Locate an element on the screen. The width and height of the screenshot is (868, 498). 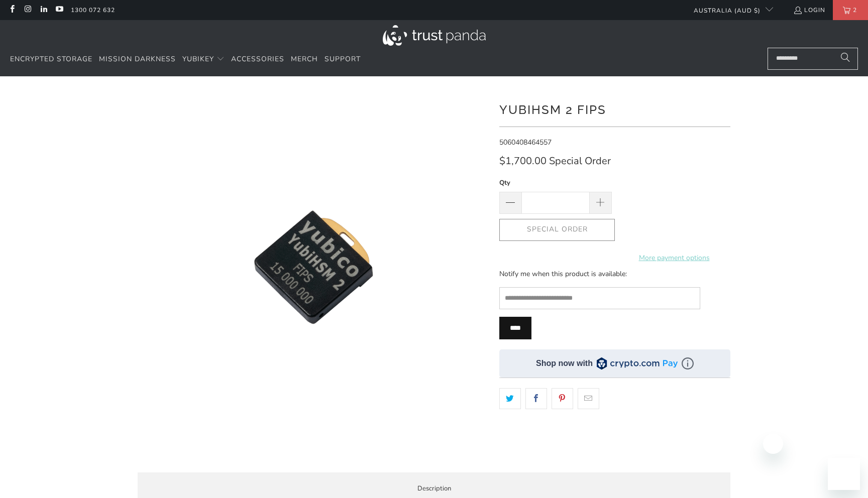
span: $1,700.00 is located at coordinates (523, 160).